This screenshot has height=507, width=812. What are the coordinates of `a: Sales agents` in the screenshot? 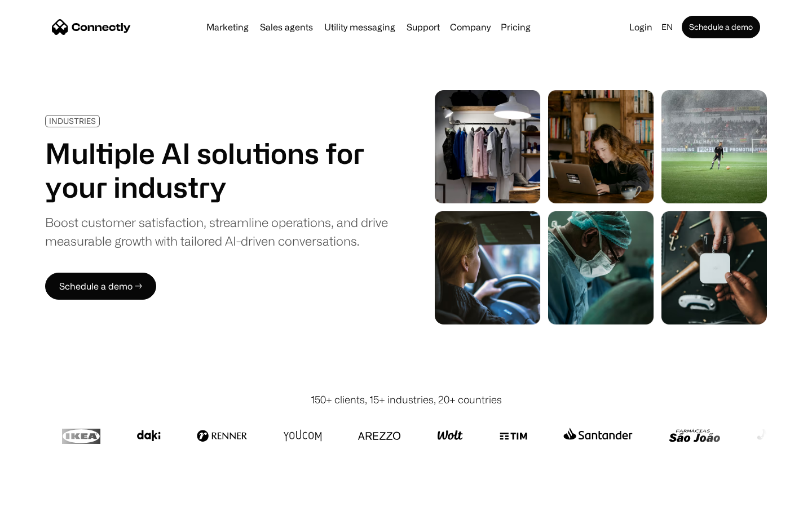 It's located at (287, 27).